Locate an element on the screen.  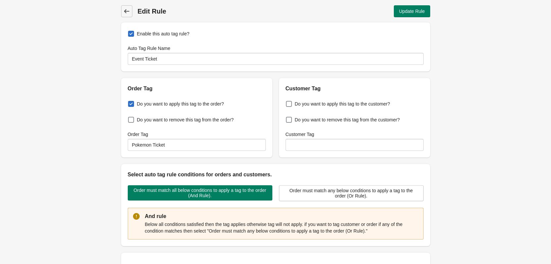
label: Order Tag is located at coordinates (138, 134).